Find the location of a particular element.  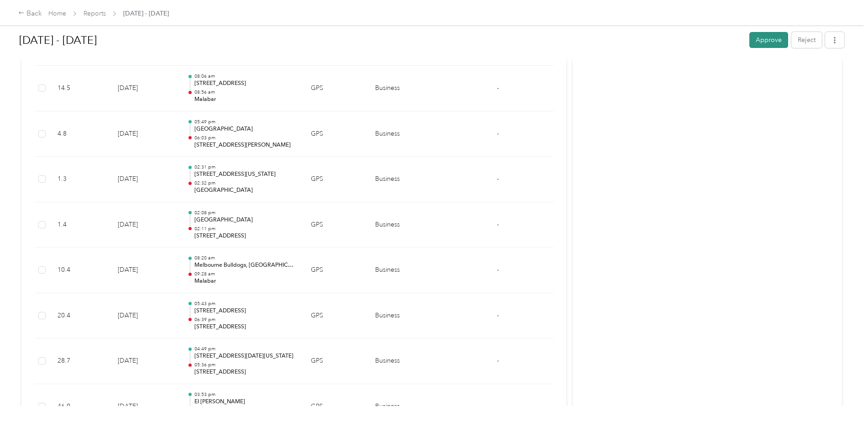

p: 02:32 pm is located at coordinates (245, 184).